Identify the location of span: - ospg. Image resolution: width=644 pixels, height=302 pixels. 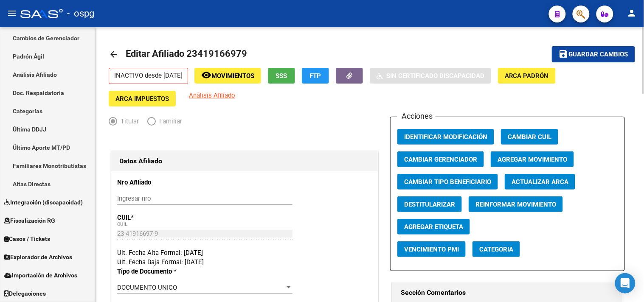
(81, 13).